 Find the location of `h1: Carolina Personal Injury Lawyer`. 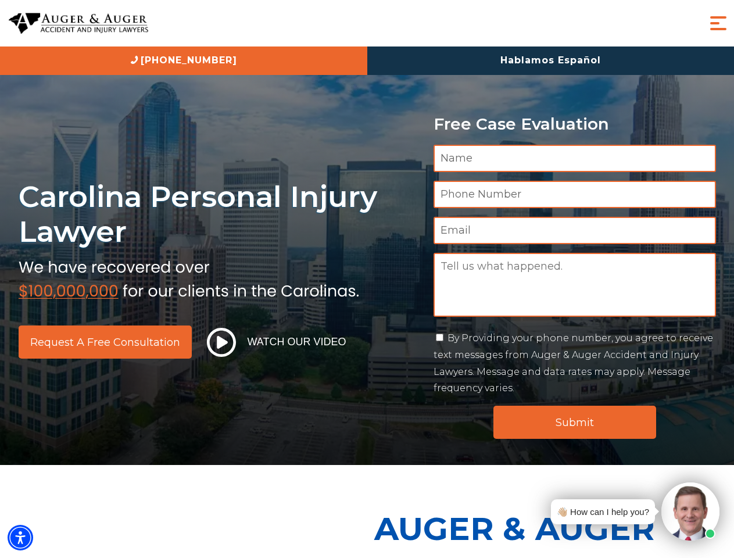

h1: Carolina Personal Injury Lawyer is located at coordinates (219, 214).